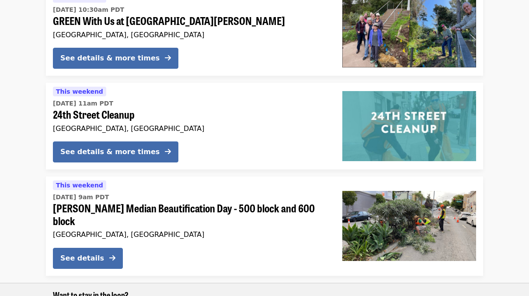  Describe the element at coordinates (265, 226) in the screenshot. I see `a: See details for "Guerrero Median Beautification Day - 500 block and 600 block"` at that location.